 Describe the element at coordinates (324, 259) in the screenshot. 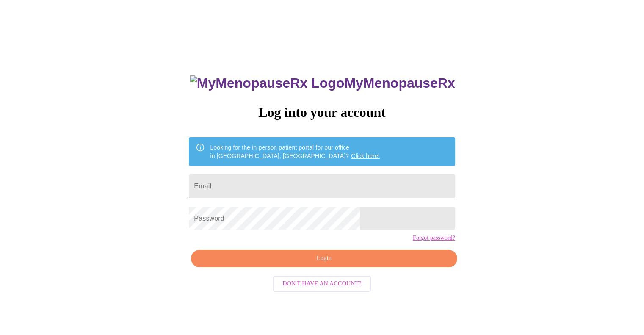

I see `button: Login` at that location.